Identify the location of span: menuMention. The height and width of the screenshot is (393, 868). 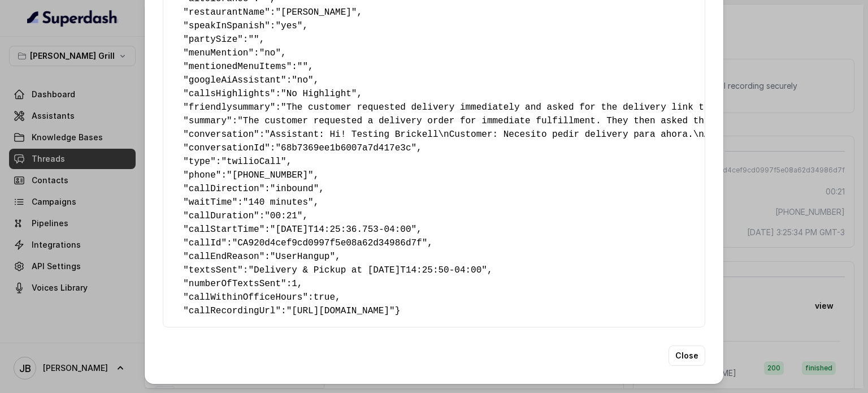
(218, 53).